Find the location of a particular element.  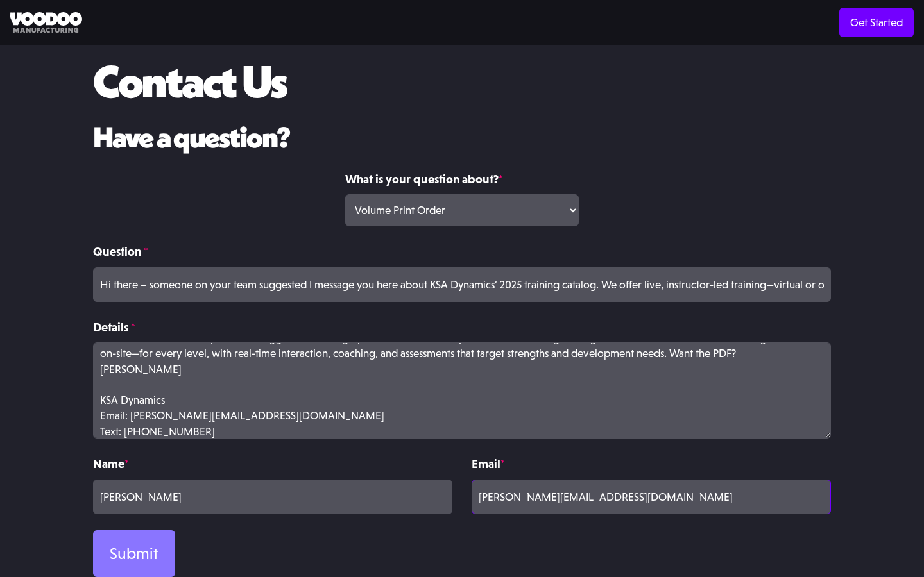

form: Contact Form is located at coordinates (462, 373).